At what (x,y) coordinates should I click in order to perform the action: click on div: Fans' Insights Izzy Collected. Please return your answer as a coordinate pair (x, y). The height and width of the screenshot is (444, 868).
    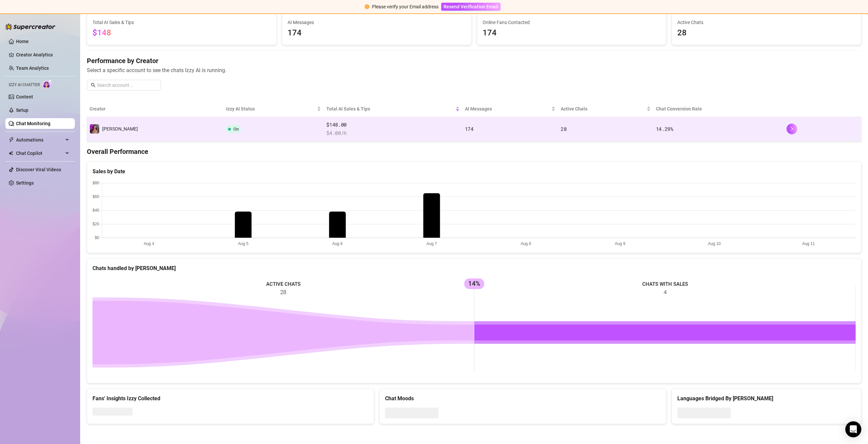
    Looking at the image, I should click on (230, 398).